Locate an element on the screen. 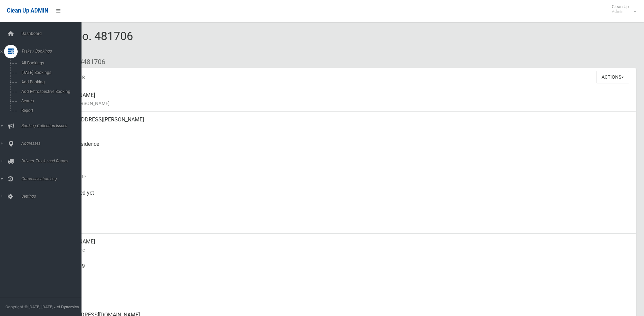 The image size is (644, 316). span: Booking No. 481706 is located at coordinates (82, 42).